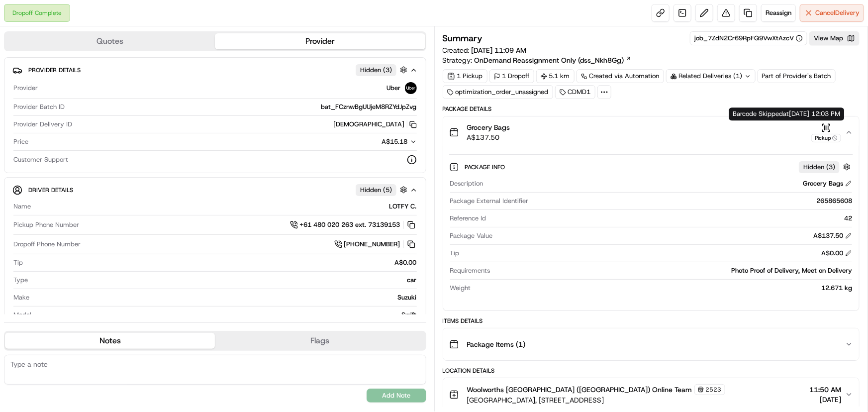 The height and width of the screenshot is (412, 868). I want to click on span: Requirements, so click(470, 271).